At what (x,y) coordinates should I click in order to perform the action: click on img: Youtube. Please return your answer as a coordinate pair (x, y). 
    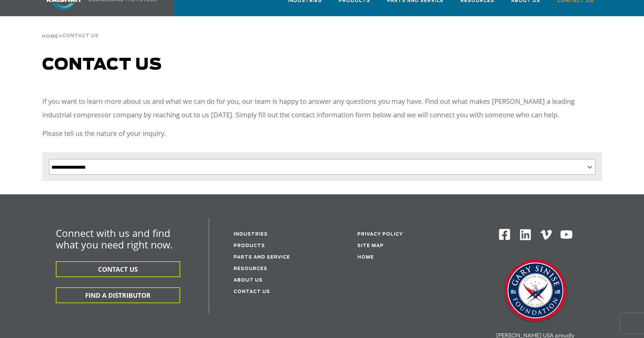
    Looking at the image, I should click on (566, 235).